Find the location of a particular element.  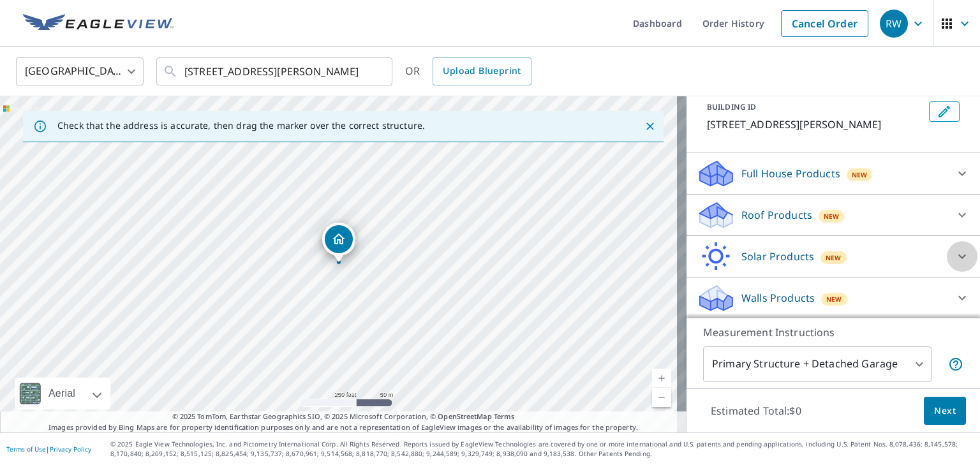

a: Privacy Policy is located at coordinates (70, 449).